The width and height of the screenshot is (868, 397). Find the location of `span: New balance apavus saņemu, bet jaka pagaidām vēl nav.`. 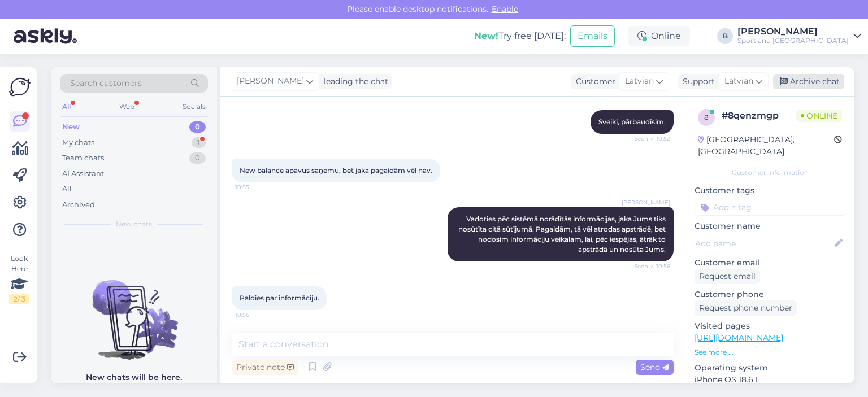

span: New balance apavus saņemu, bet jaka pagaidām vēl nav. is located at coordinates (336, 170).